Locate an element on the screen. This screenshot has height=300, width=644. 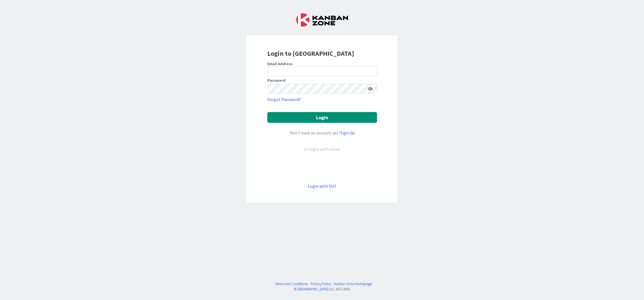
div: or login with email is located at coordinates (322, 149).